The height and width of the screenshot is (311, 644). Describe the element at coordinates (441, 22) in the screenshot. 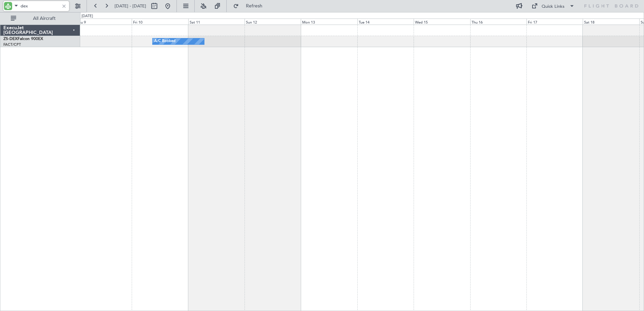

I see `div: Wed 15` at that location.